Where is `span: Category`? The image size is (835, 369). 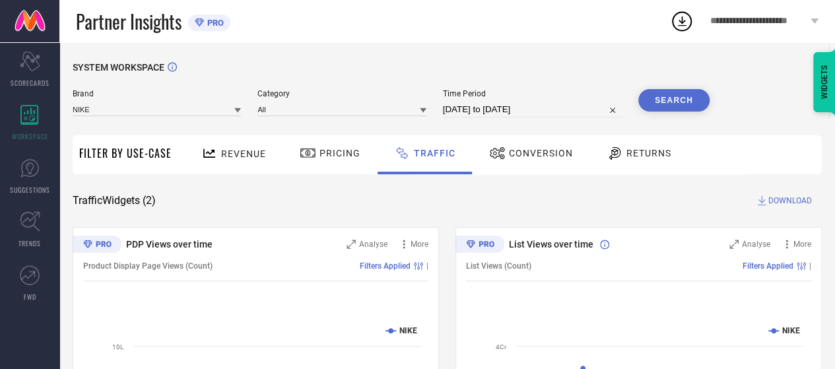
span: Category is located at coordinates (341, 94).